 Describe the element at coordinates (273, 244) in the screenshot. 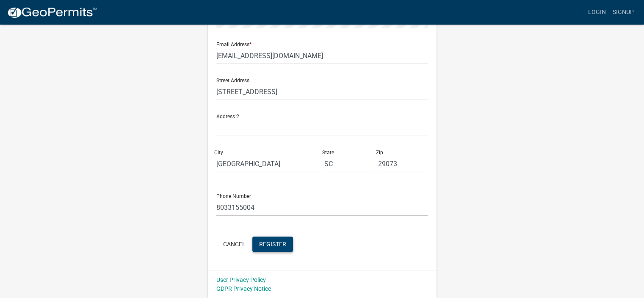

I see `span: Register` at that location.